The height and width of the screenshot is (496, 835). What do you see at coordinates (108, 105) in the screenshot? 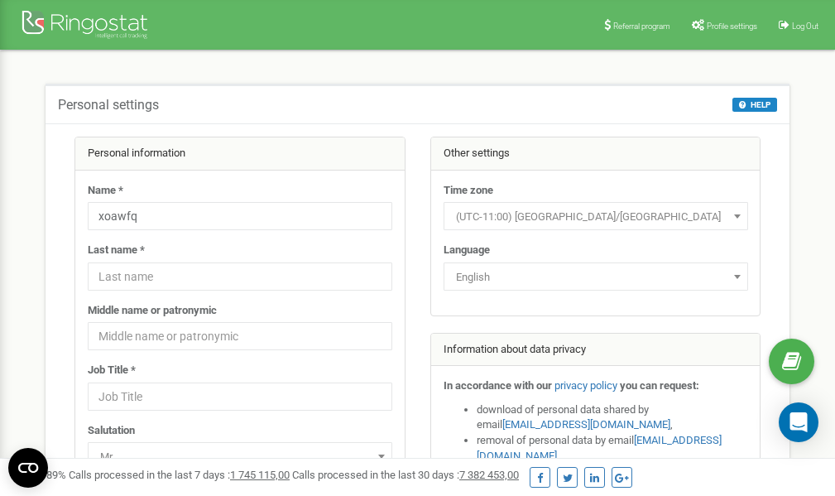
I see `h5: Personal settings` at bounding box center [108, 105].